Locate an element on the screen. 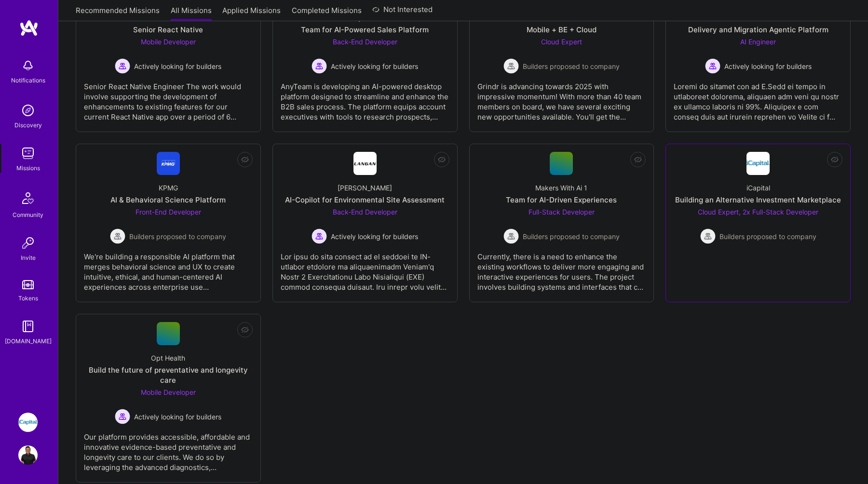 This screenshot has width=868, height=484. div: Invite is located at coordinates (28, 257).